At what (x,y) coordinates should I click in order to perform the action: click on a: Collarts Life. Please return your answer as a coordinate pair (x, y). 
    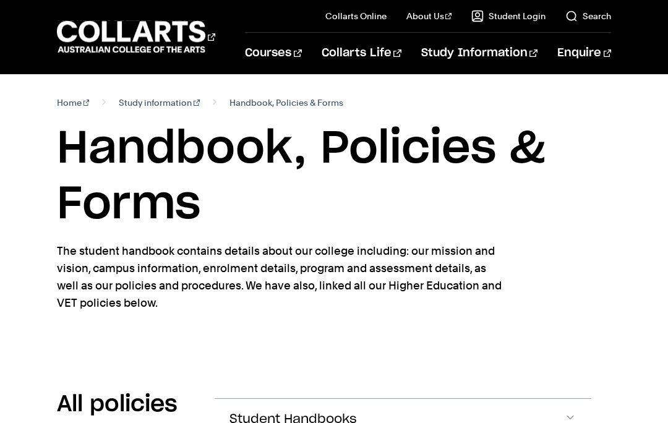
    Looking at the image, I should click on (361, 53).